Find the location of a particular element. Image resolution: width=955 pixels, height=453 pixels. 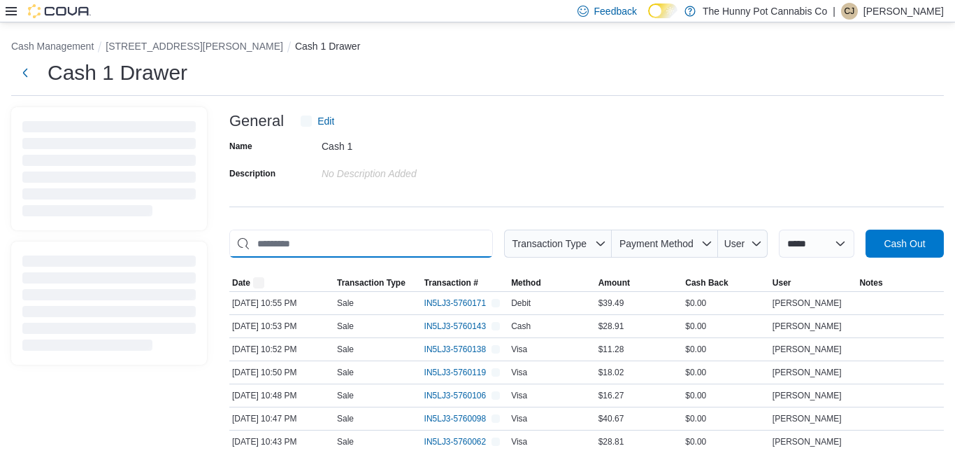

button: Transaction # is located at coordinates (465, 283).